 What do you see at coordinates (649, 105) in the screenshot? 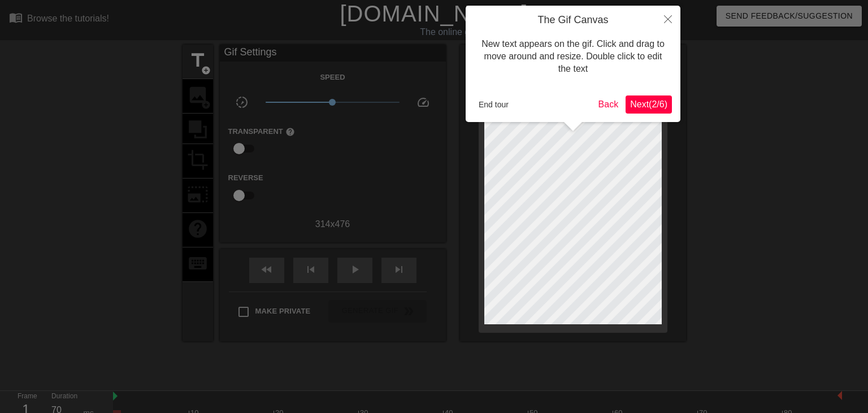
I see `button: Next` at bounding box center [649, 105].